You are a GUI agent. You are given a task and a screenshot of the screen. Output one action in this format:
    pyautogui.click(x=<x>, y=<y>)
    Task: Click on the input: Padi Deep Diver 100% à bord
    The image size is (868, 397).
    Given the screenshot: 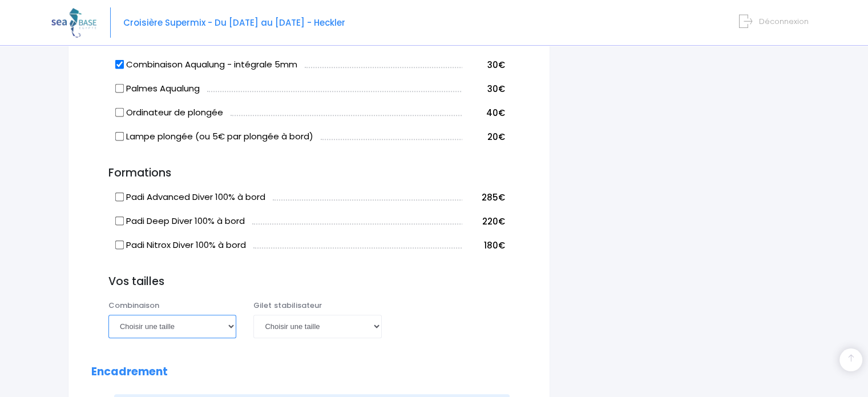 What is the action you would take?
    pyautogui.click(x=120, y=221)
    